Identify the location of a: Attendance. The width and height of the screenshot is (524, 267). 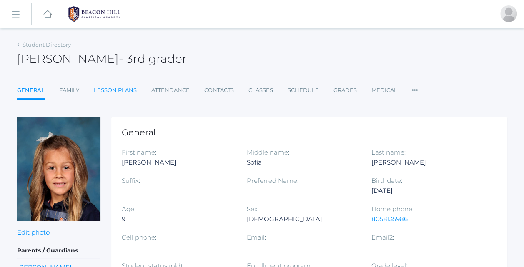
(171, 91).